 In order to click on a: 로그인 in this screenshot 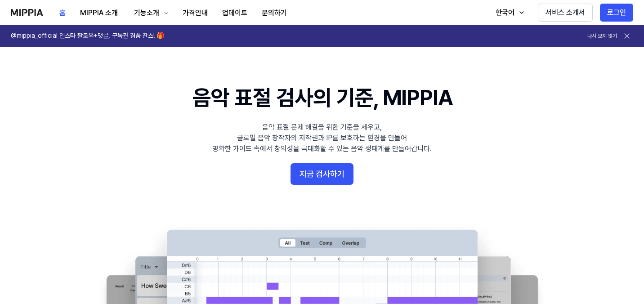, I will do `click(617, 12)`.